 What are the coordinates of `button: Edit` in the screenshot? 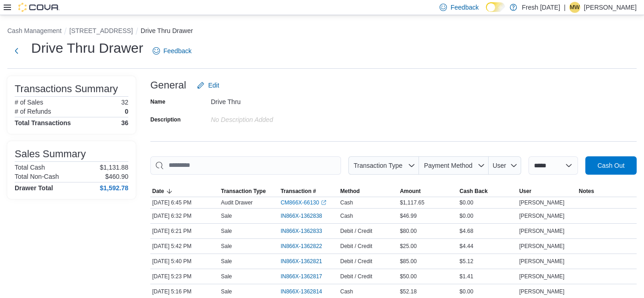 It's located at (208, 86).